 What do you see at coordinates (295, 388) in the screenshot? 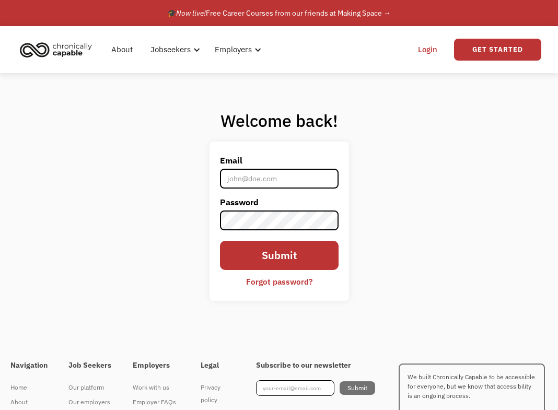
I see `input: your-email@email.com` at bounding box center [295, 388].